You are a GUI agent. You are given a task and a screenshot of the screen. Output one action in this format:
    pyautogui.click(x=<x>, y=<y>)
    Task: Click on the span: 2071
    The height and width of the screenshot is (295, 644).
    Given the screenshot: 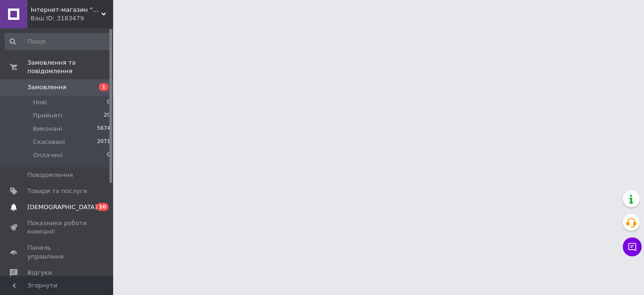 What is the action you would take?
    pyautogui.click(x=104, y=142)
    